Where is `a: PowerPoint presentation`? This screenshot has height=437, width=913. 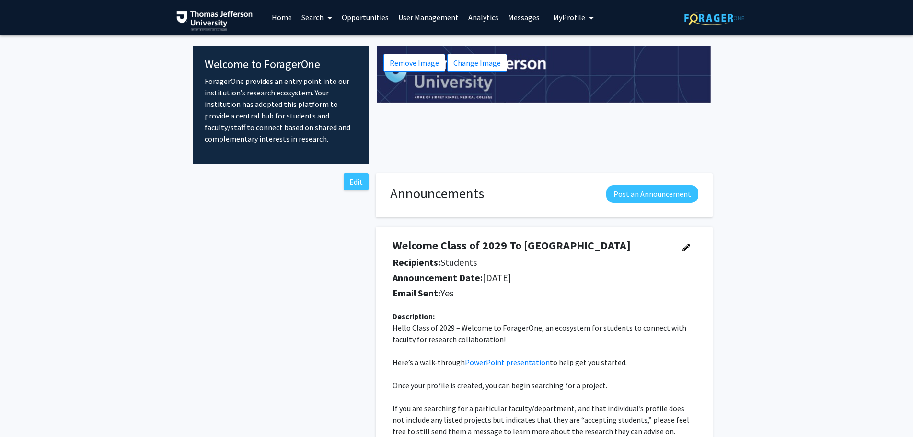 a: PowerPoint presentation is located at coordinates (507, 362).